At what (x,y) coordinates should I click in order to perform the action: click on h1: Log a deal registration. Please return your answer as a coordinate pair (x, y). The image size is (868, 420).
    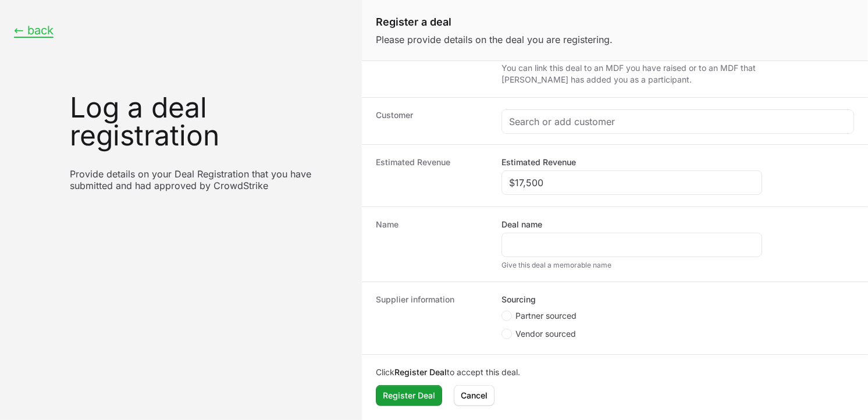
    Looking at the image, I should click on (209, 121).